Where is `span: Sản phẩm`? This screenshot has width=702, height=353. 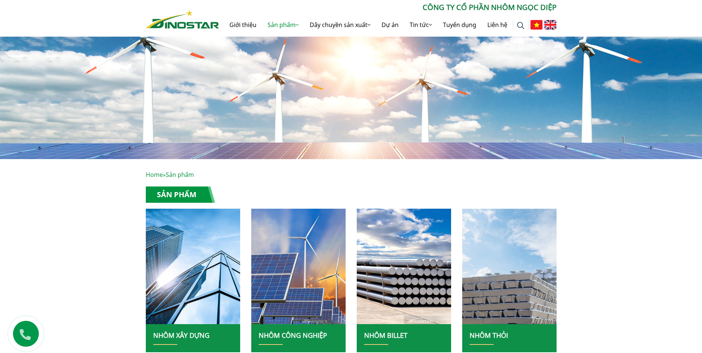
span: Sản phẩm is located at coordinates (180, 175).